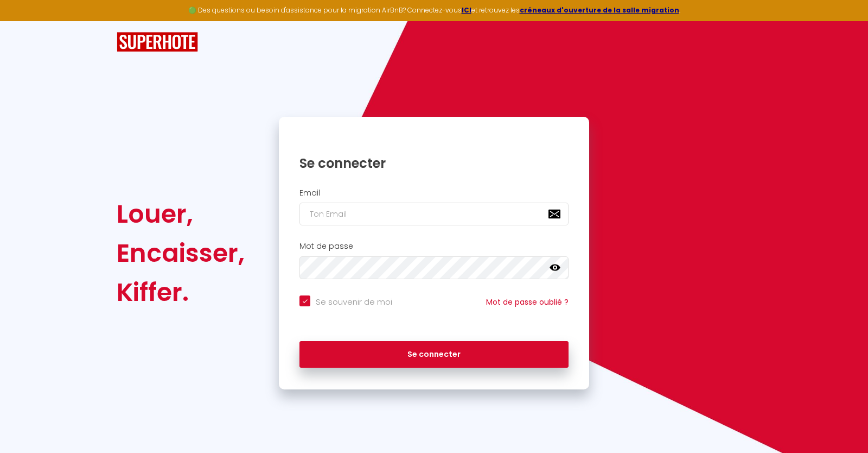 Image resolution: width=868 pixels, height=453 pixels. I want to click on button: Se connecter, so click(434, 355).